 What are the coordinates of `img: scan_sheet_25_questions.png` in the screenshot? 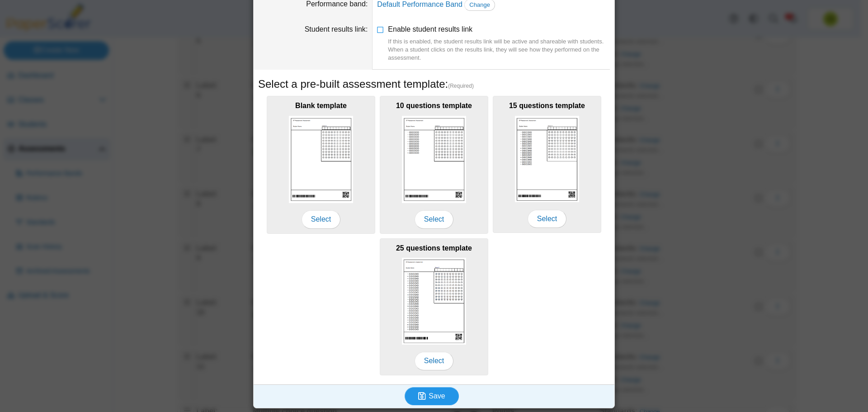 It's located at (434, 302).